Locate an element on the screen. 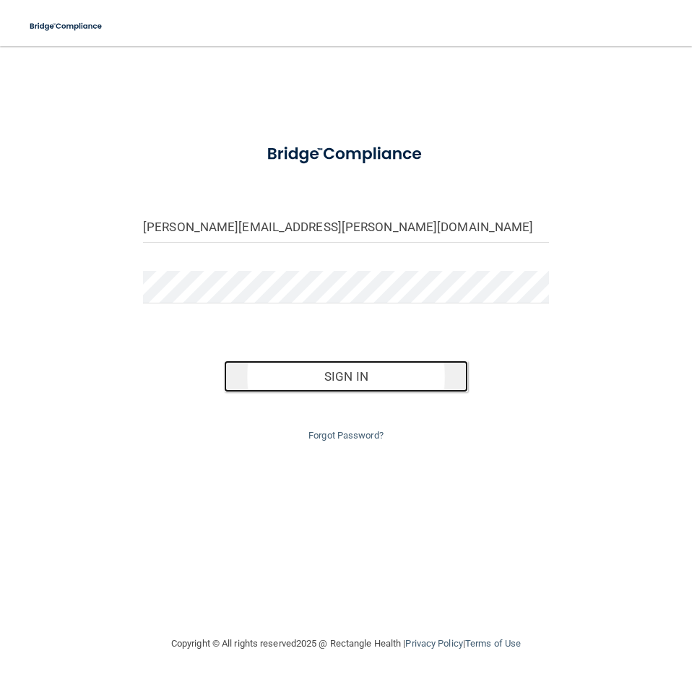 The width and height of the screenshot is (692, 682). button: Sign In is located at coordinates (345, 376).